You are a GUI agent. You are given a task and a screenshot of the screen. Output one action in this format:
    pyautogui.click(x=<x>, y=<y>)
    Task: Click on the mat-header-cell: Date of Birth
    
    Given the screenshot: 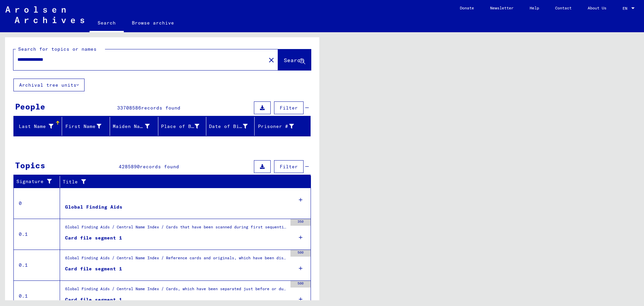 What is the action you would take?
    pyautogui.click(x=230, y=126)
    